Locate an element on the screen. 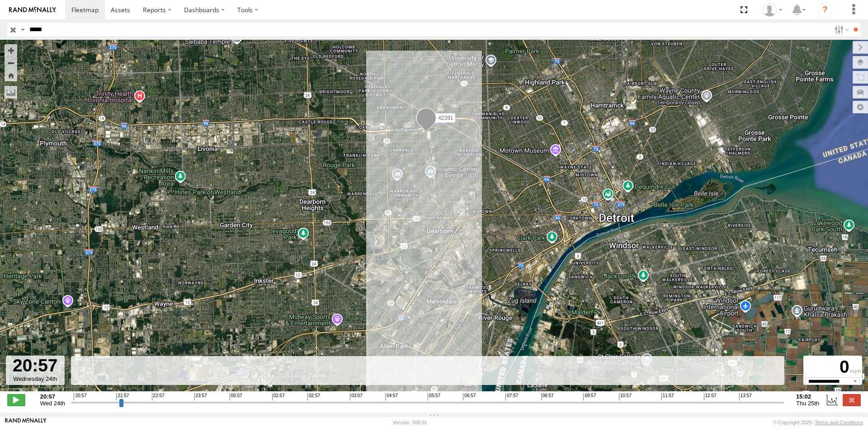 The image size is (868, 427). strong: 15:02 is located at coordinates (808, 396).